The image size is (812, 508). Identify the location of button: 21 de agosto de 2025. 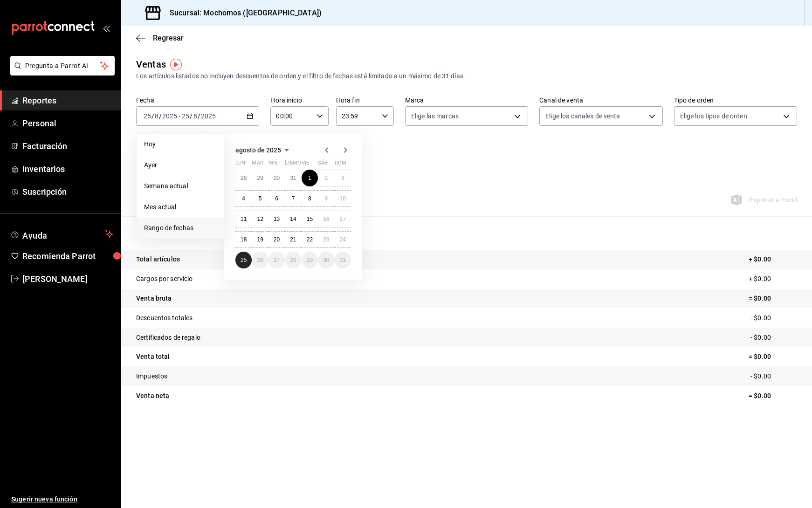
(293, 239).